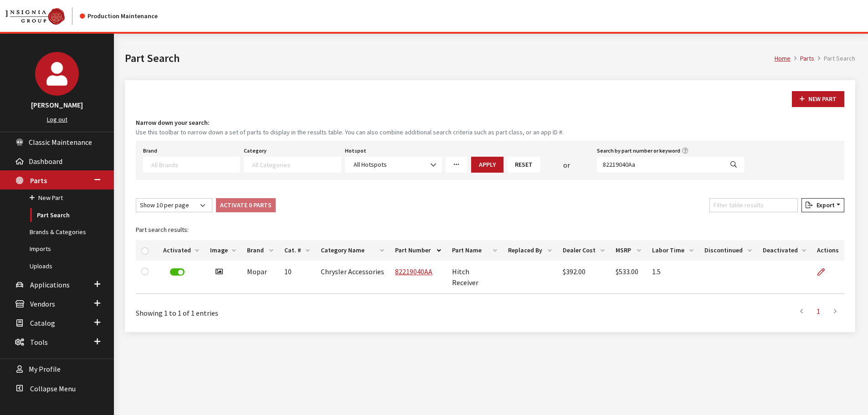 This screenshot has height=415, width=868. I want to click on label: Search by part number or keyword, so click(638, 151).